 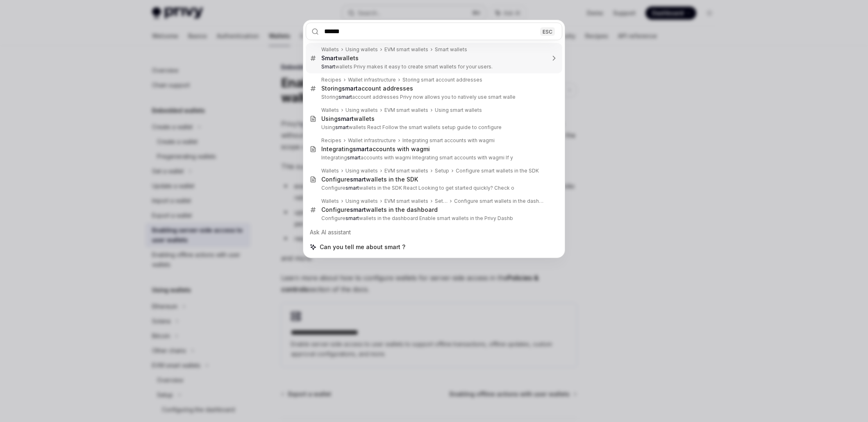 What do you see at coordinates (547, 31) in the screenshot?
I see `div: ESC` at bounding box center [547, 31].